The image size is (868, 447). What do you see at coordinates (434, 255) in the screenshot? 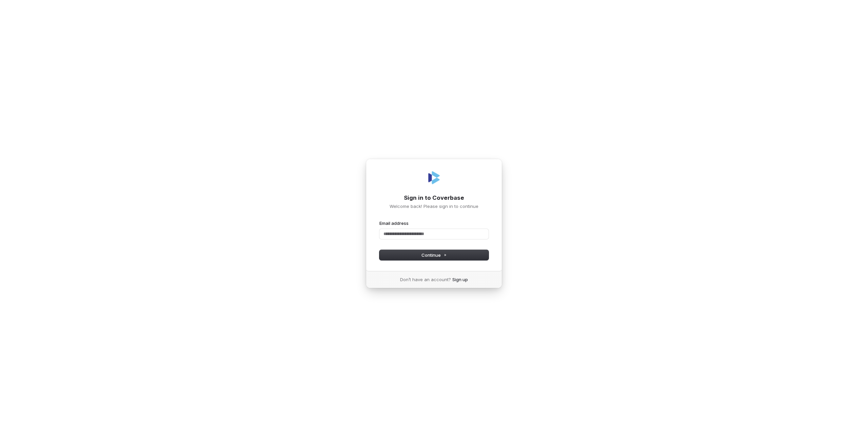
I see `button: Continue` at bounding box center [434, 255].